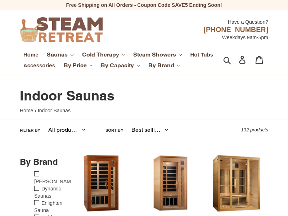 This screenshot has height=216, width=288. Describe the element at coordinates (61, 29) in the screenshot. I see `img: Steam Retreat` at that location.